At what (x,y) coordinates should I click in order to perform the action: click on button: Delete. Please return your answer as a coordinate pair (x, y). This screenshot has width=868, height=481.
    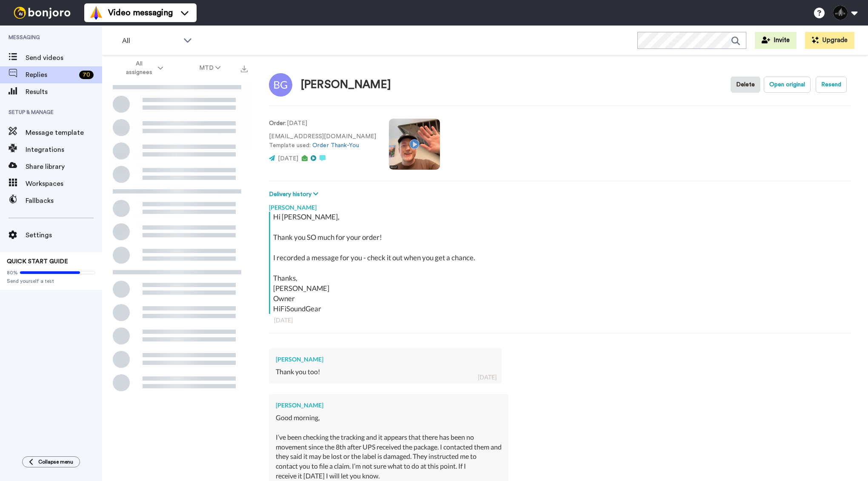
    Looking at the image, I should click on (746, 85).